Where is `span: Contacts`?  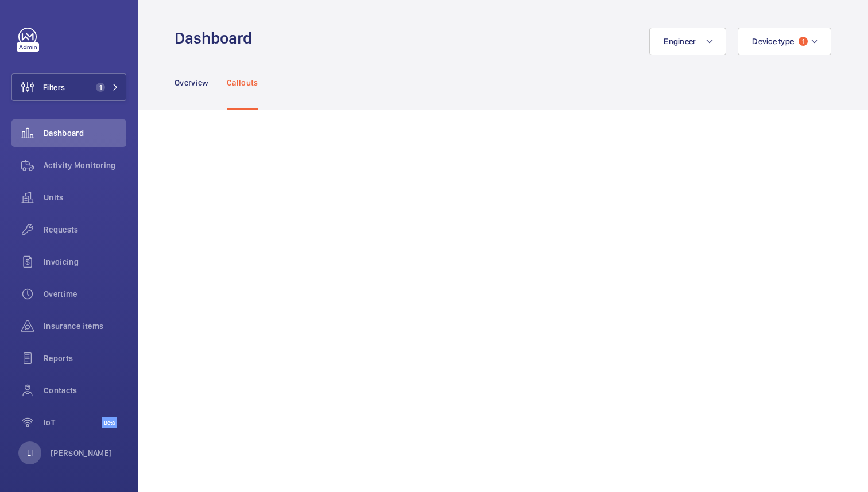 span: Contacts is located at coordinates (85, 390).